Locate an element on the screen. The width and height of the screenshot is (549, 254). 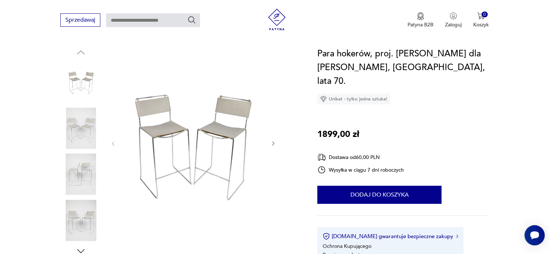
button: Sprzedawaj is located at coordinates (80, 20).